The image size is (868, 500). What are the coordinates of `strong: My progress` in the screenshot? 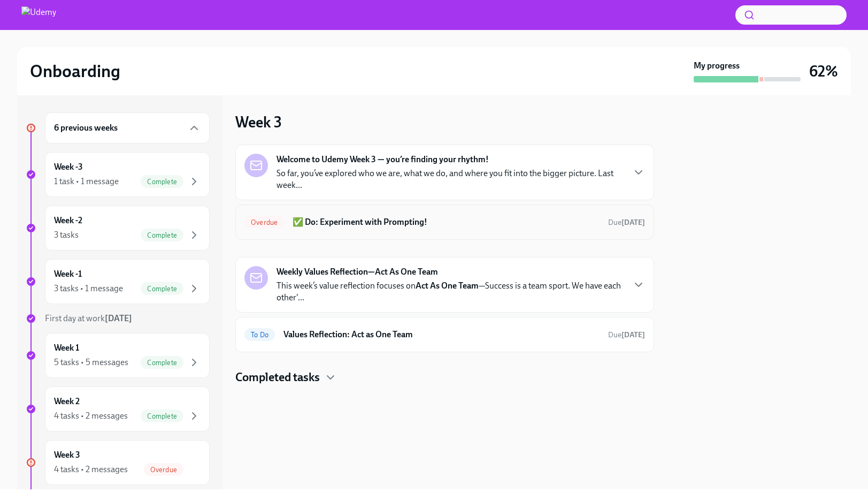 It's located at (717, 66).